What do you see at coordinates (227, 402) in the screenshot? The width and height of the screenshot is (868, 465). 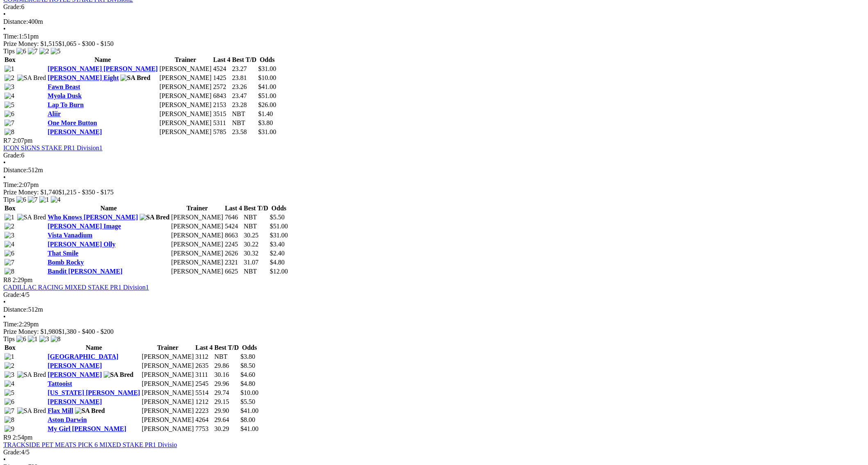 I see `td: 29.15` at bounding box center [227, 402].